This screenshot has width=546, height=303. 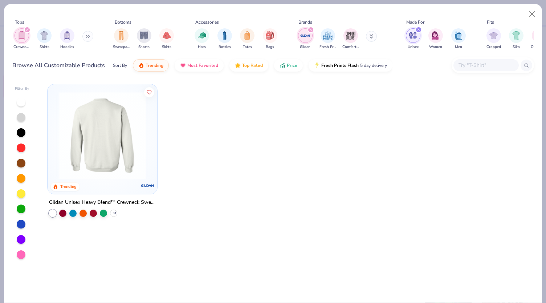 What do you see at coordinates (202, 65) in the screenshot?
I see `span: Most Favorited` at bounding box center [202, 65].